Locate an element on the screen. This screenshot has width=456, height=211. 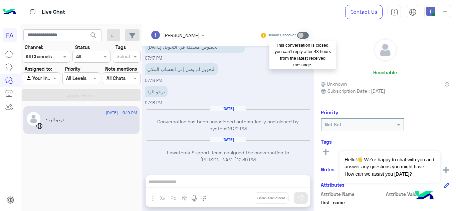
span: Attribute Value is located at coordinates (418, 194).